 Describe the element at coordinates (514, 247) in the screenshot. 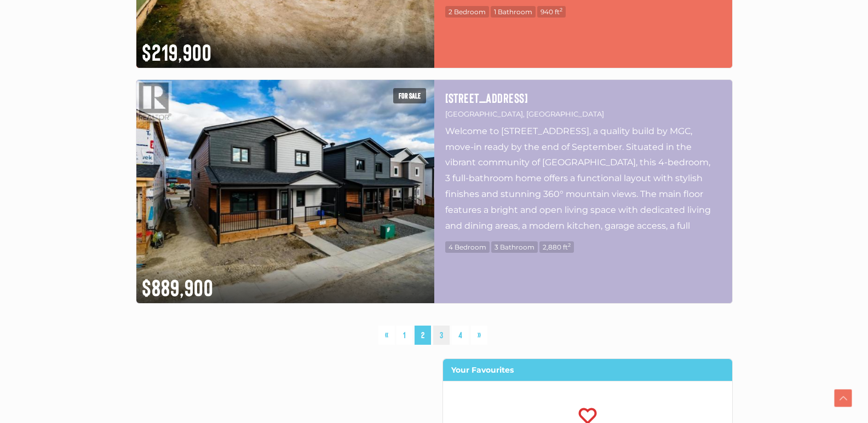

I see `span: 3 Bathroom` at that location.